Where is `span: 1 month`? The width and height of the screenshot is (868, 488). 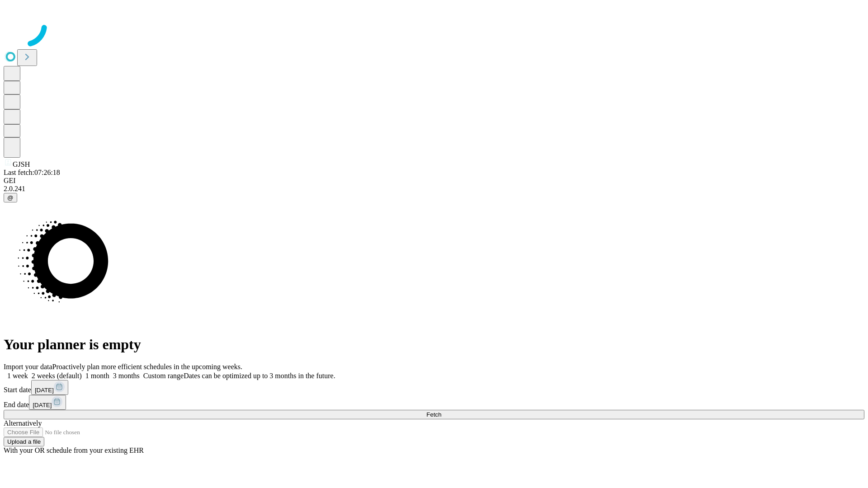
span: 1 month is located at coordinates (97, 375).